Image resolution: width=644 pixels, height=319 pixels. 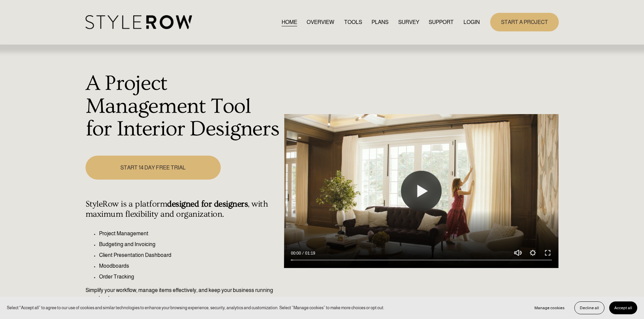 I want to click on img: StyleRow, so click(x=139, y=22).